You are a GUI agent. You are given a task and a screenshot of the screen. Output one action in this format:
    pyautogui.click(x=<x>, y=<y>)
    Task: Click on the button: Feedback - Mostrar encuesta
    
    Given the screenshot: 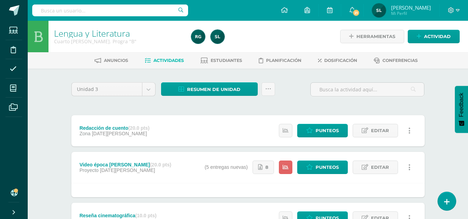 What is the action you would take?
    pyautogui.click(x=462, y=110)
    